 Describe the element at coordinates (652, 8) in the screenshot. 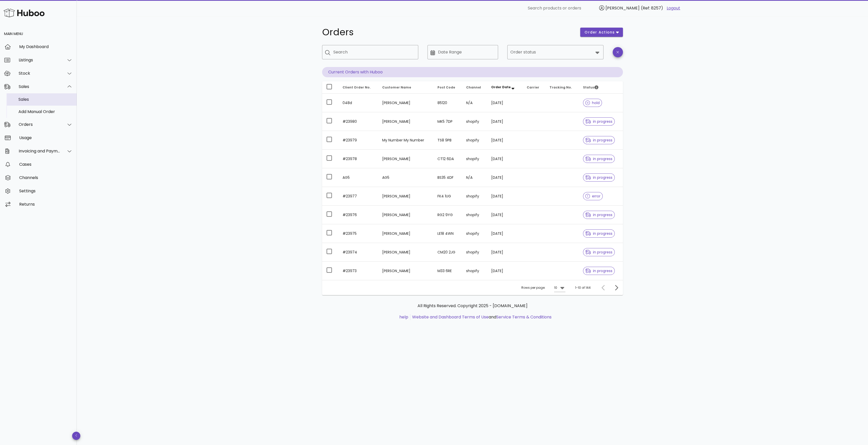

I see `span: (Ref: 8257)` at that location.